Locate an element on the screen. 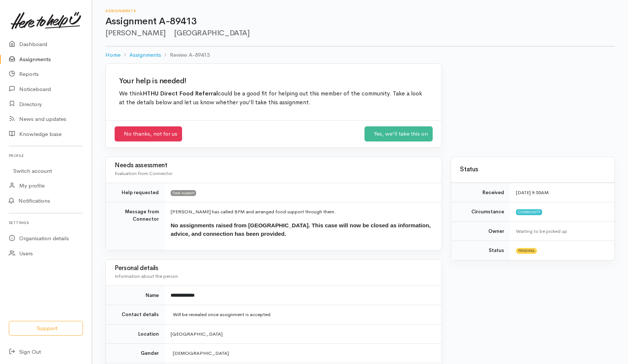 This screenshot has height=364, width=628. td: Owner is located at coordinates (481, 231).